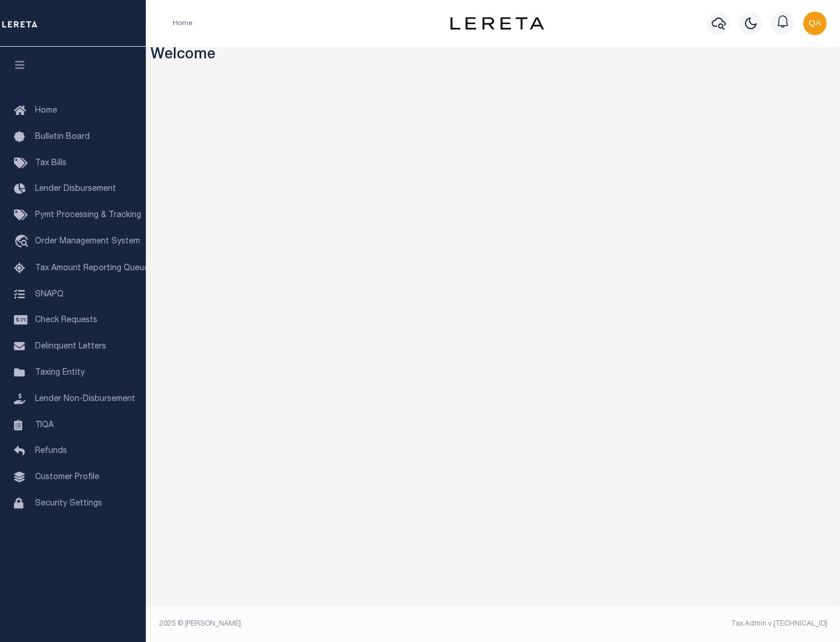 The height and width of the screenshot is (642, 840). I want to click on h3: Welcome, so click(493, 55).